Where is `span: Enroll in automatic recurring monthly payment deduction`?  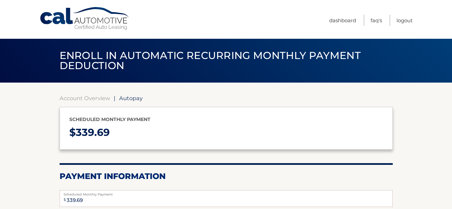
span: Enroll in automatic recurring monthly payment deduction is located at coordinates (210, 60).